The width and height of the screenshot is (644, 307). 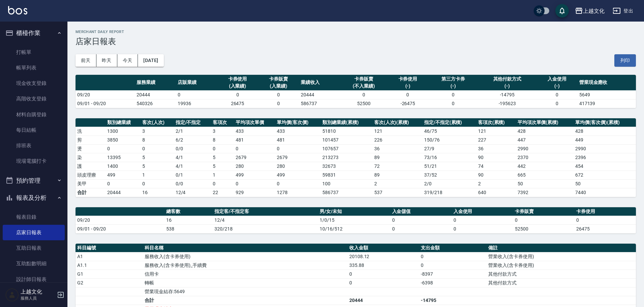 What do you see at coordinates (245, 257) in the screenshot?
I see `td: 服務收入(含卡券使用)` at bounding box center [245, 257].